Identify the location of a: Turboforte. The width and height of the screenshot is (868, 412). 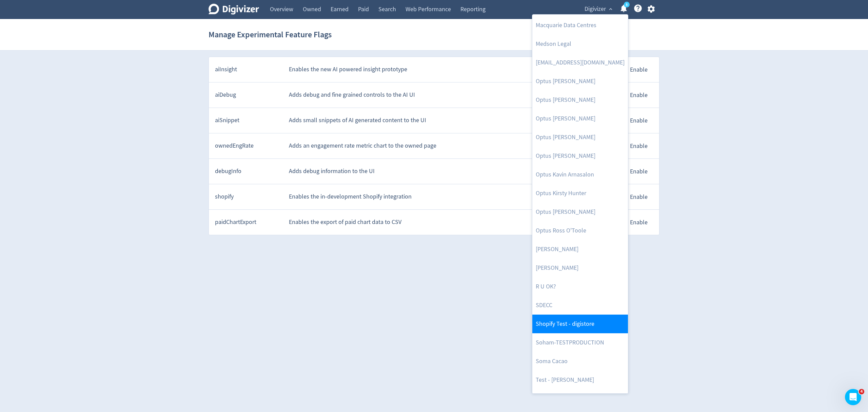
(581, 398).